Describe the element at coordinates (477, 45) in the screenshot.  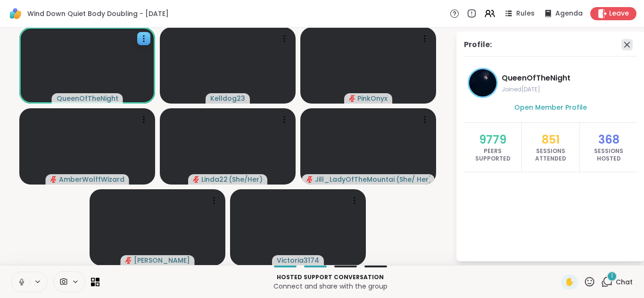
I see `div: Profile:` at that location.